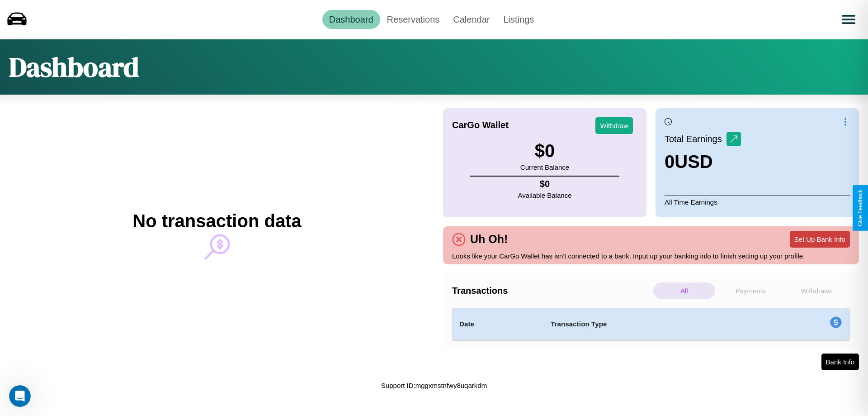 The height and width of the screenshot is (416, 868). I want to click on h2: No transaction data, so click(217, 221).